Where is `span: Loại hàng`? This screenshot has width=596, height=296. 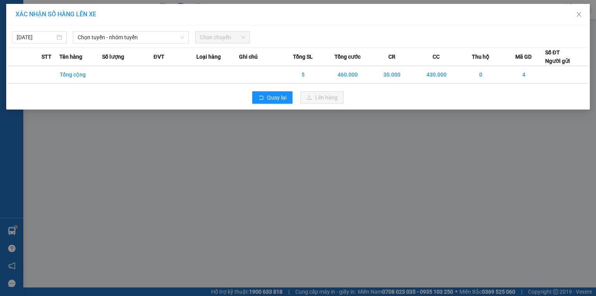 span: Loại hàng is located at coordinates (209, 57).